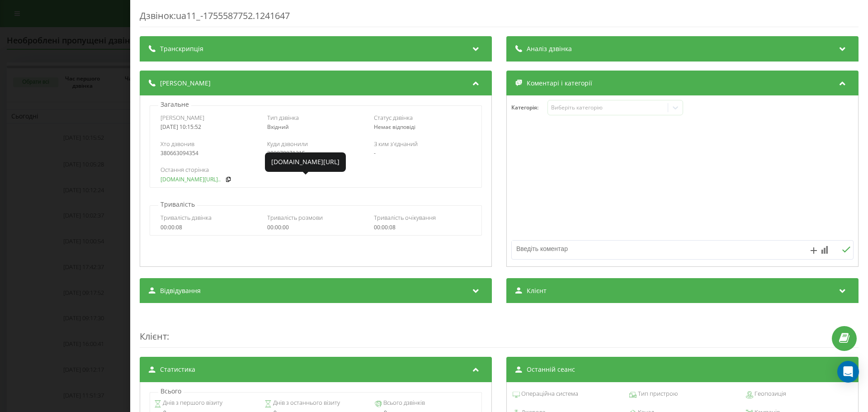 Image resolution: width=868 pixels, height=412 pixels. Describe the element at coordinates (209, 154) in the screenshot. I see `div: 380663094354` at that location.